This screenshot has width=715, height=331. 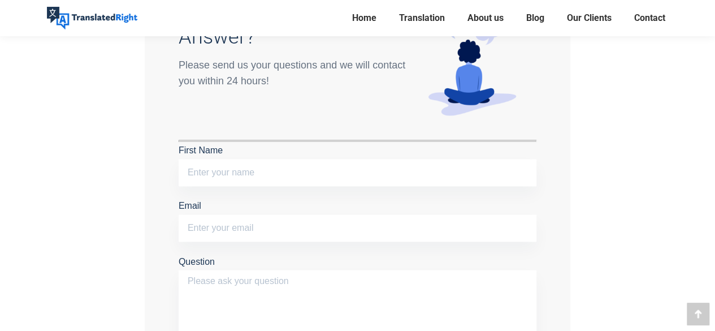 What do you see at coordinates (92, 18) in the screenshot?
I see `img: Translated Right` at bounding box center [92, 18].